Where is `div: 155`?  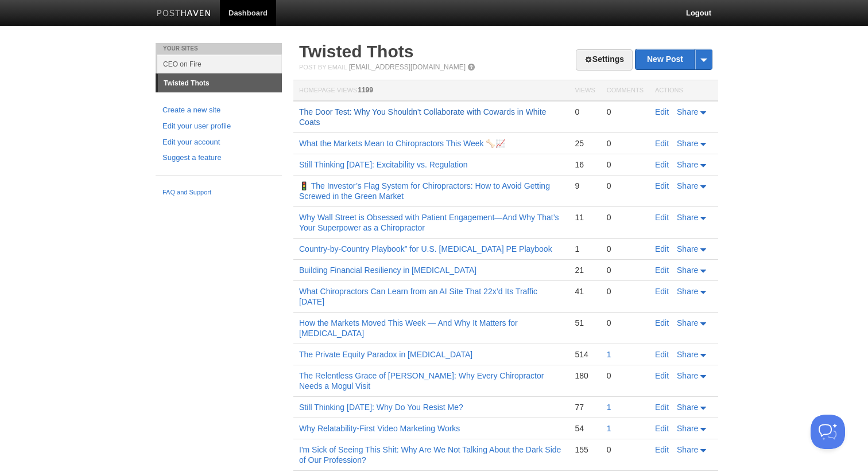
div: 155 is located at coordinates (585, 450).